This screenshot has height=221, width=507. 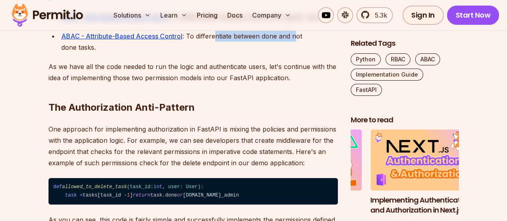 I want to click on img: Implementing Authentication and Authorization in Next.js, so click(x=424, y=160).